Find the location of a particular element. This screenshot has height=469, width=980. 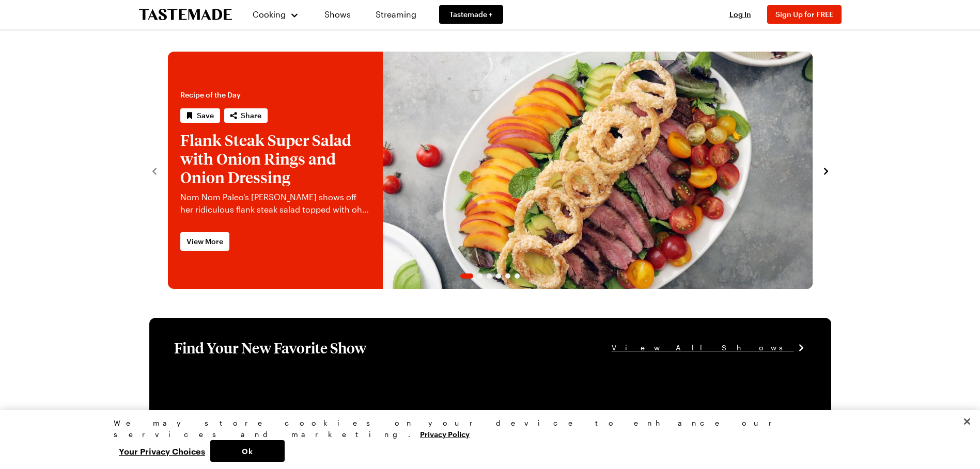

div: Privacy is located at coordinates (485, 440).